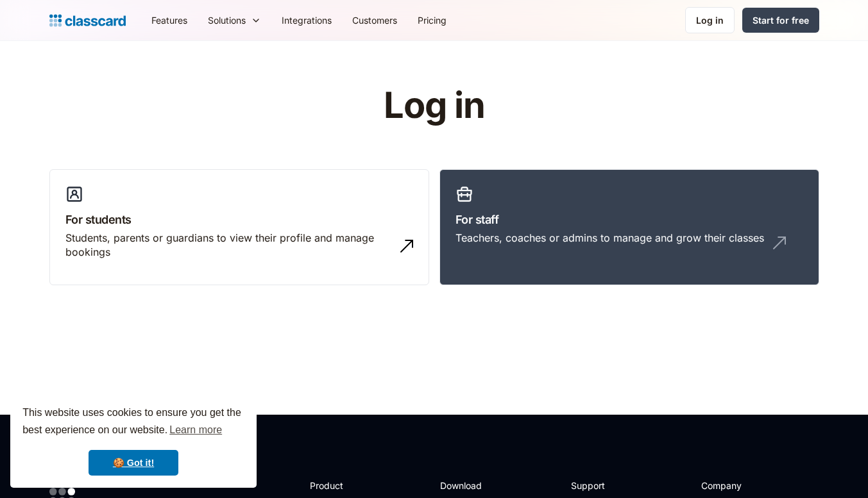 This screenshot has width=868, height=498. I want to click on a: Features, so click(170, 20).